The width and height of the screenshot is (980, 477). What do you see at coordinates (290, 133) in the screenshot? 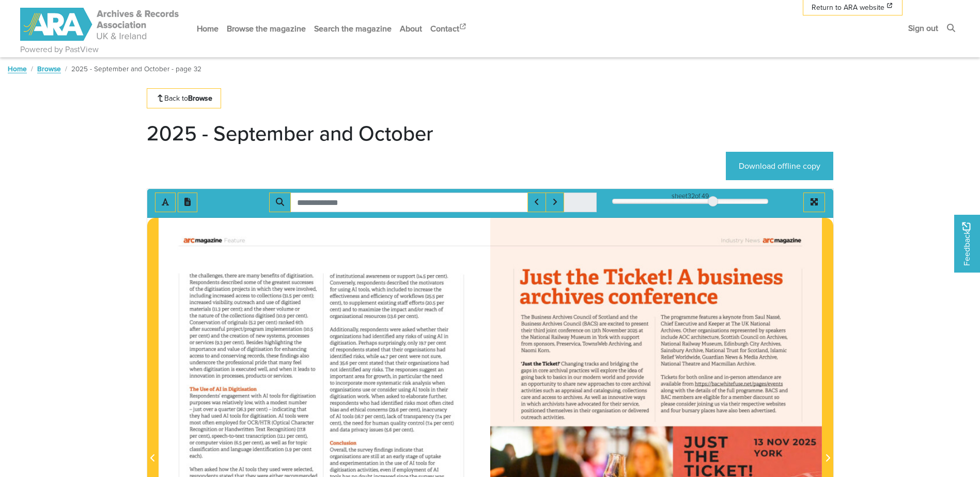
I see `h1: 2025 - September and October` at bounding box center [290, 133].